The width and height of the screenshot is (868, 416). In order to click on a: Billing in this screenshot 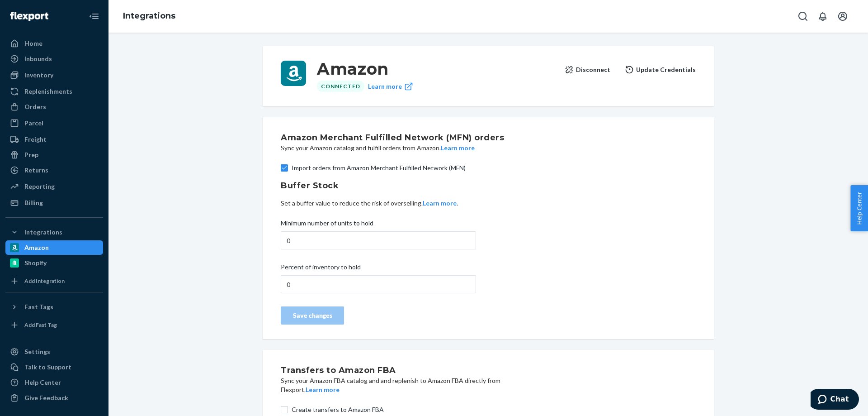, I will do `click(54, 203)`.